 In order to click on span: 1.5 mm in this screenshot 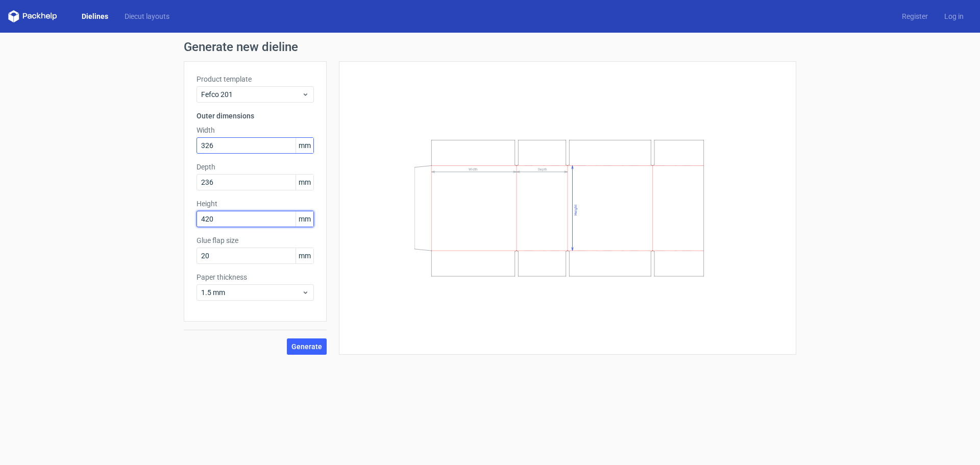, I will do `click(251, 293)`.